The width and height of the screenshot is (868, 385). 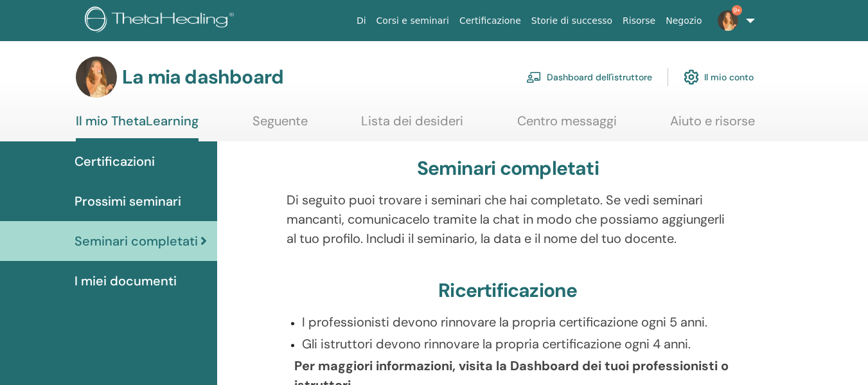 I want to click on font: Storie di successo, so click(x=572, y=20).